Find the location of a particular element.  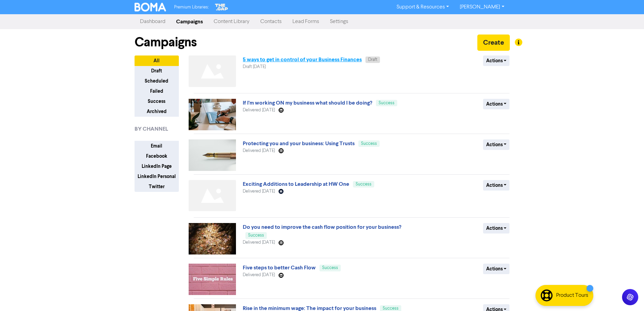

span: Premium Libraries: is located at coordinates (192, 7).